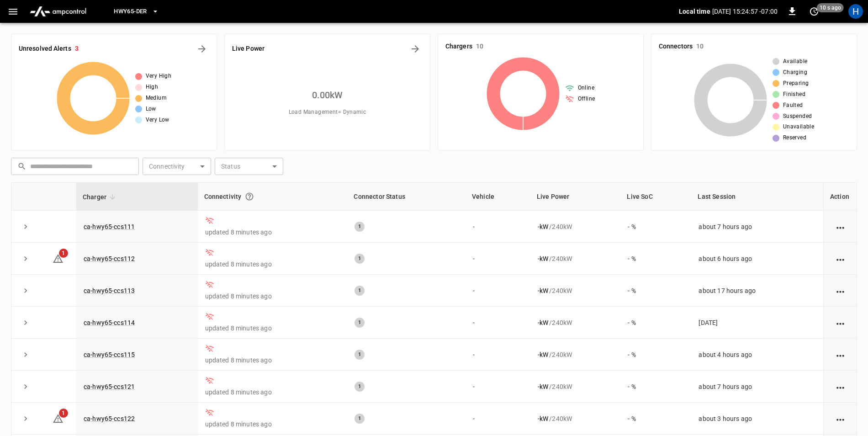 The width and height of the screenshot is (868, 436). Describe the element at coordinates (416, 49) in the screenshot. I see `button: Energy Overview` at that location.